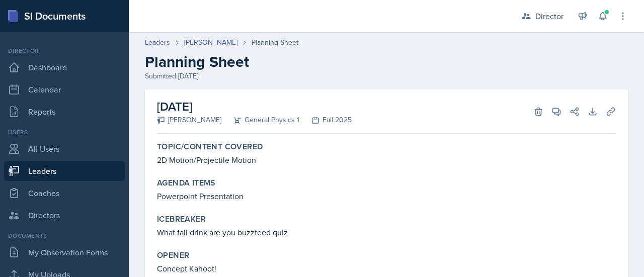  I want to click on div: Documents, so click(65, 236).